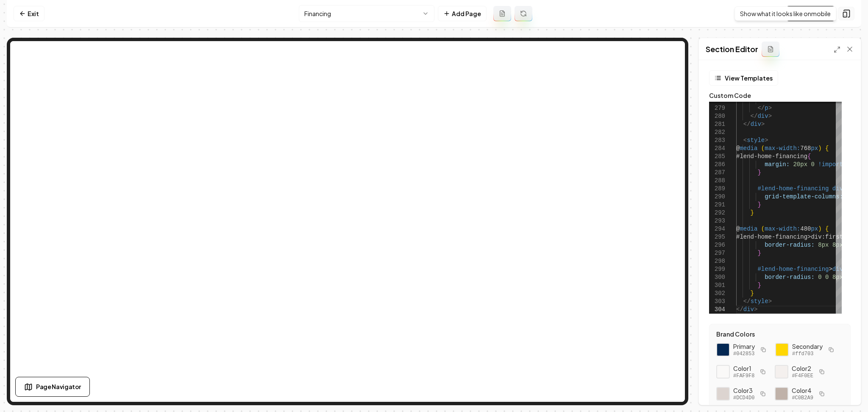 The width and height of the screenshot is (868, 412). What do you see at coordinates (732, 49) in the screenshot?
I see `h2: Section Editor` at bounding box center [732, 49].